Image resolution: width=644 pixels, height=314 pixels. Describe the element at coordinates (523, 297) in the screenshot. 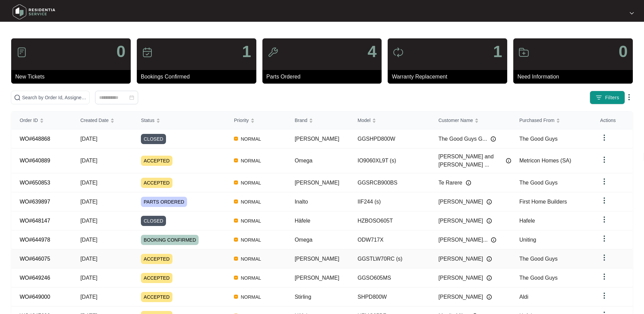

I see `span: Aldi` at that location.